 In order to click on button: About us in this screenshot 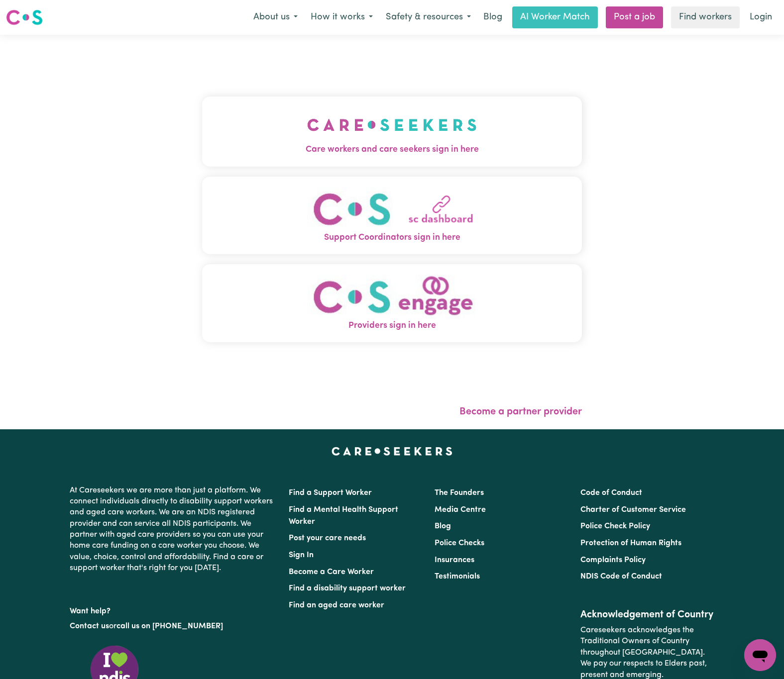, I will do `click(275, 17)`.